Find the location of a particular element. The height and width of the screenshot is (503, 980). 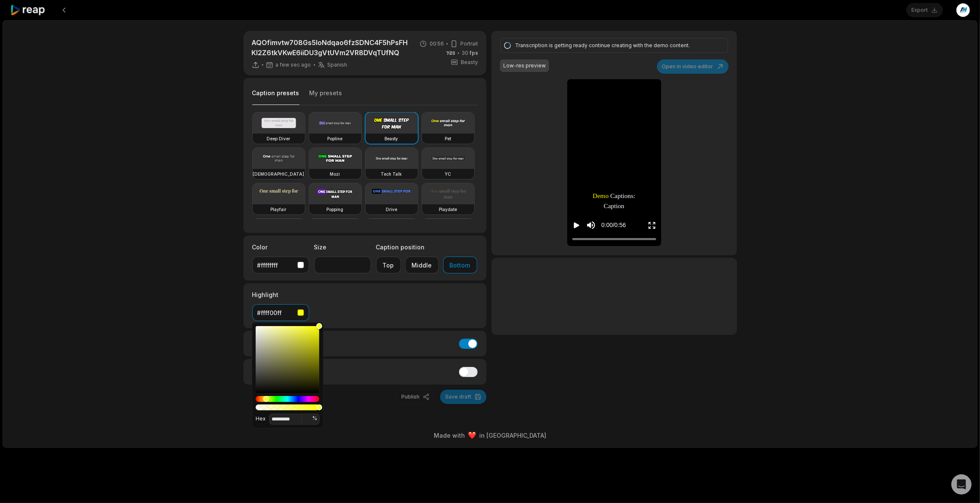

button: Mute sound is located at coordinates (591, 225).